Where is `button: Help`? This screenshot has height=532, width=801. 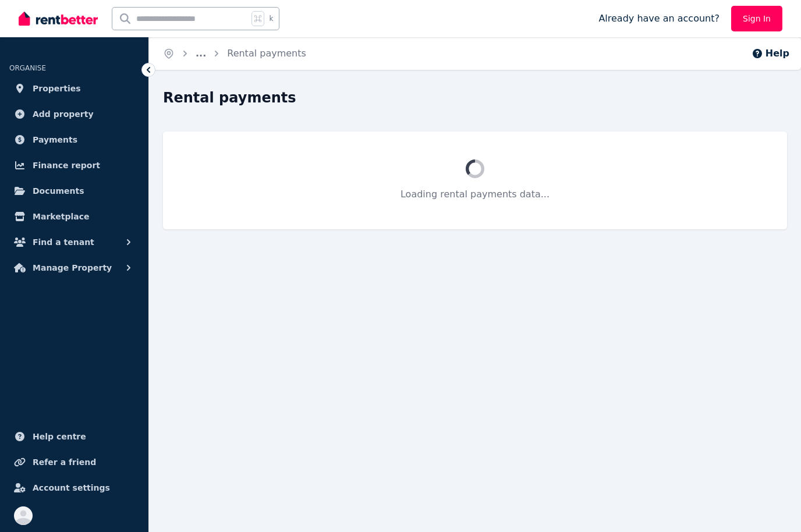 button: Help is located at coordinates (770, 53).